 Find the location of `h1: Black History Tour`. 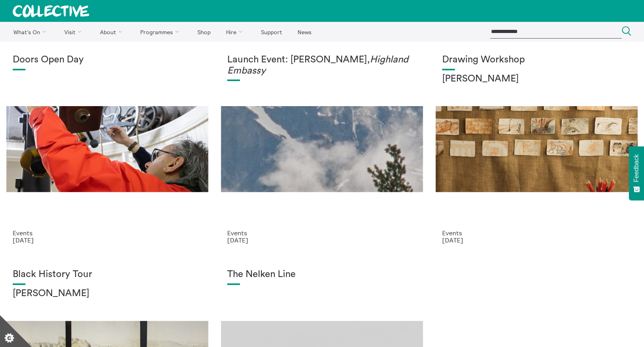

h1: Black History Tour is located at coordinates (107, 274).